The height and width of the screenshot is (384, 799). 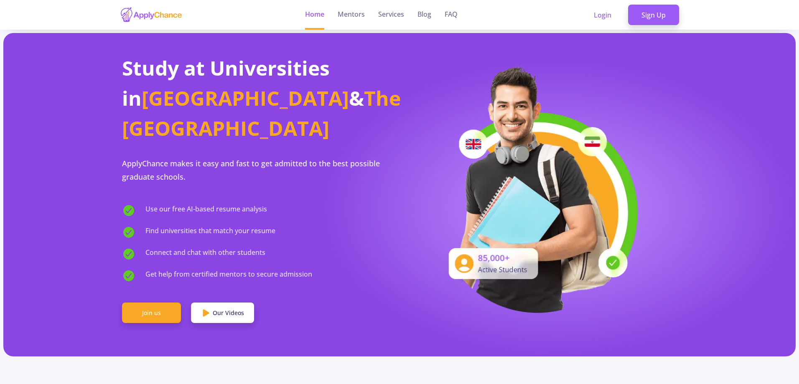 I want to click on img: applicant, so click(x=538, y=188).